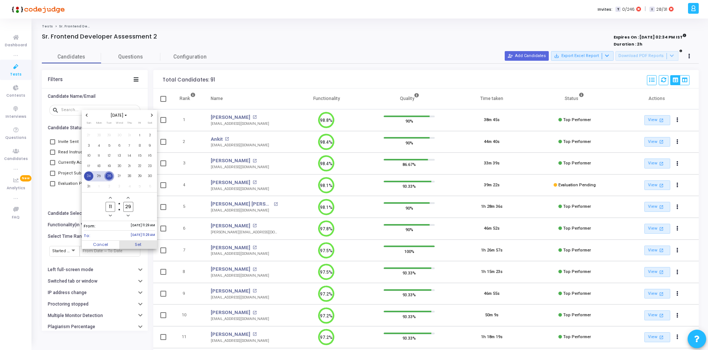 The image size is (708, 350). Describe the element at coordinates (119, 156) in the screenshot. I see `span: 13` at that location.